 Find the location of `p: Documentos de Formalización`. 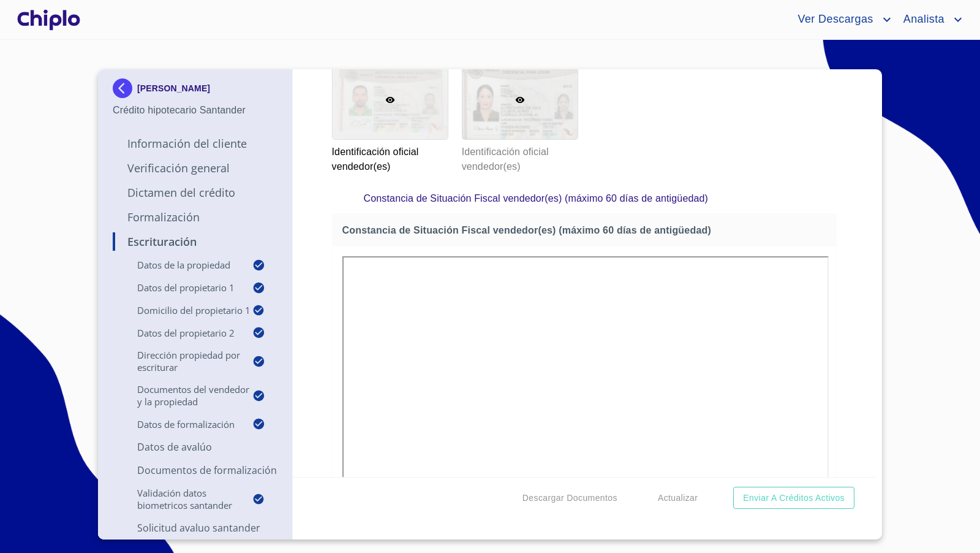

p: Documentos de Formalización is located at coordinates (195, 471).